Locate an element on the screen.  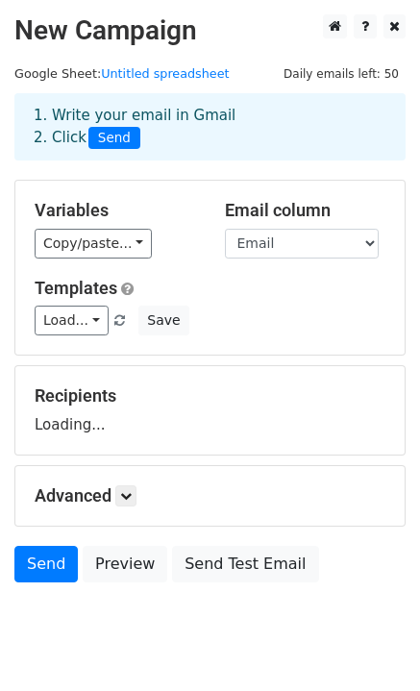
h5: Email column is located at coordinates (306, 211).